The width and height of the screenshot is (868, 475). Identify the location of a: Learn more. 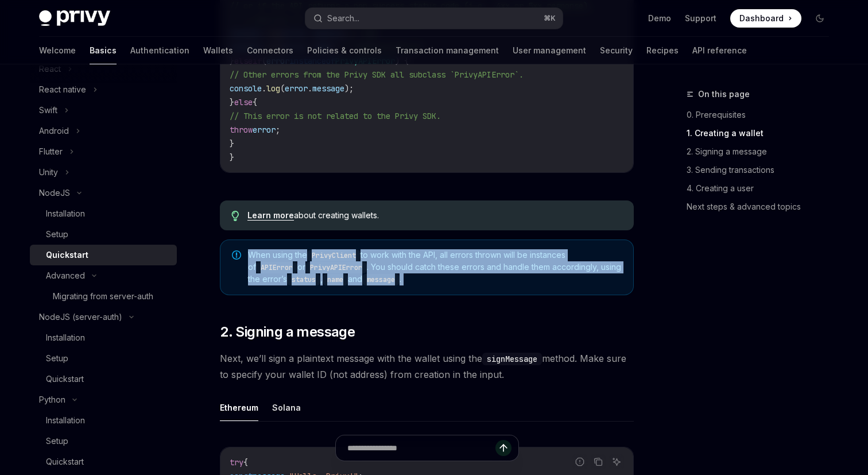
(270, 216).